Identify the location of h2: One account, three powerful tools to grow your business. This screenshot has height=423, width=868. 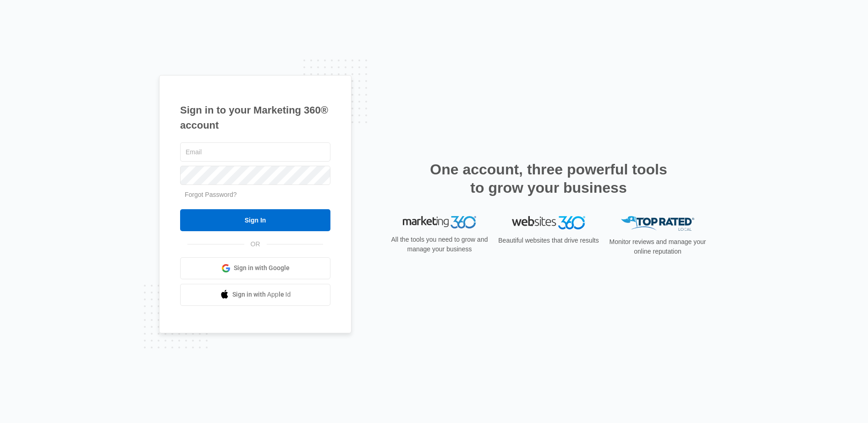
(548, 179).